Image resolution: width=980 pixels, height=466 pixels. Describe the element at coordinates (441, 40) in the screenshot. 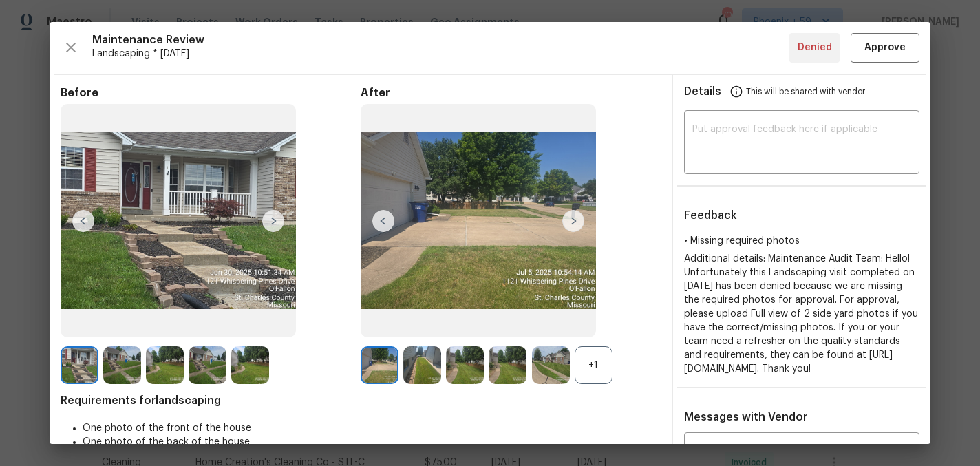

I see `span: Maintenance Review` at that location.